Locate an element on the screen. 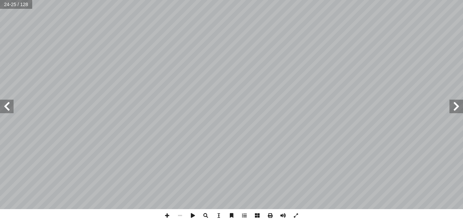  span: الصفحات is located at coordinates (257, 216).